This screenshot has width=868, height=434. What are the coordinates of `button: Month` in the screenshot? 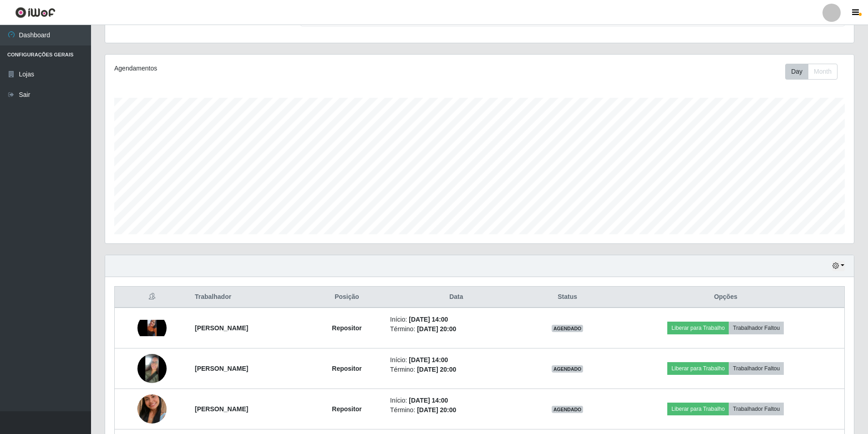 It's located at (822, 71).